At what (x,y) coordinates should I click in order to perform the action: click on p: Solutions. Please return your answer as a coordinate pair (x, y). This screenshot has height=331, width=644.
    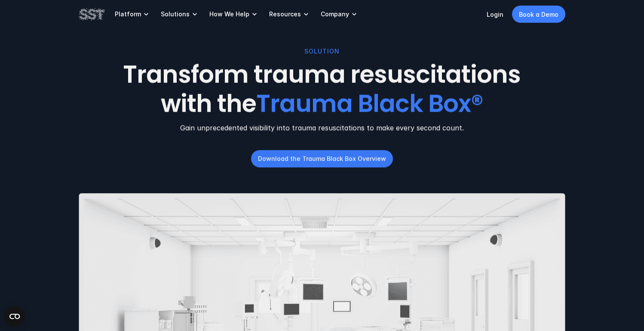
    Looking at the image, I should click on (175, 14).